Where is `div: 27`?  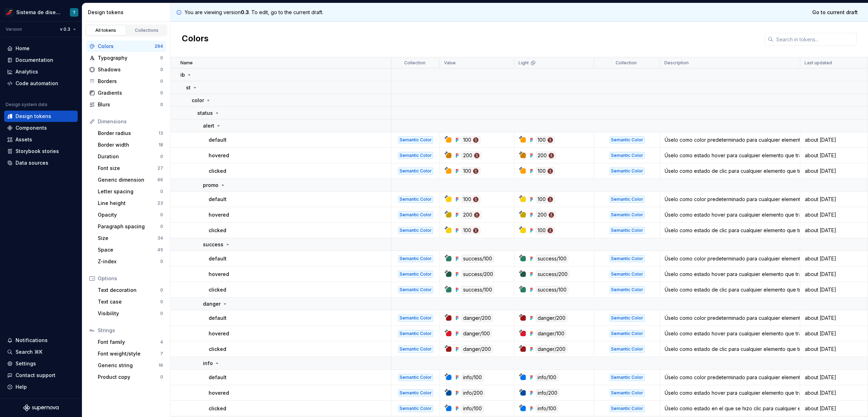
div: 27 is located at coordinates (160, 168).